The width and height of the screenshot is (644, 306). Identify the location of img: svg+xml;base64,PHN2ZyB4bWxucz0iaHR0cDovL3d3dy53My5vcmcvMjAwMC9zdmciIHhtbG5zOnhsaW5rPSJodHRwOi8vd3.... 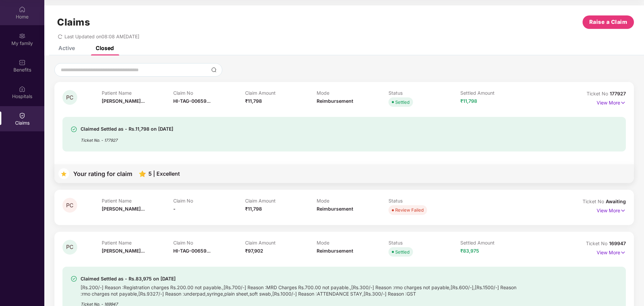
(143, 174).